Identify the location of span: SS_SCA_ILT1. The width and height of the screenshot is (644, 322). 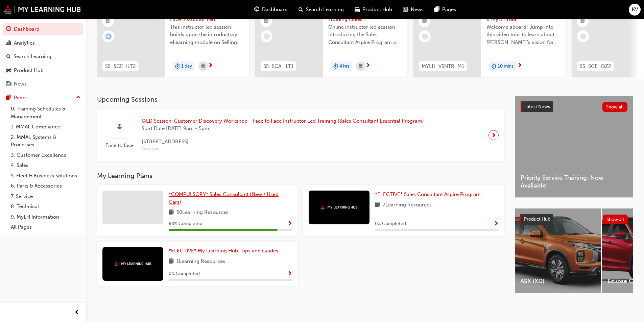
(278, 66).